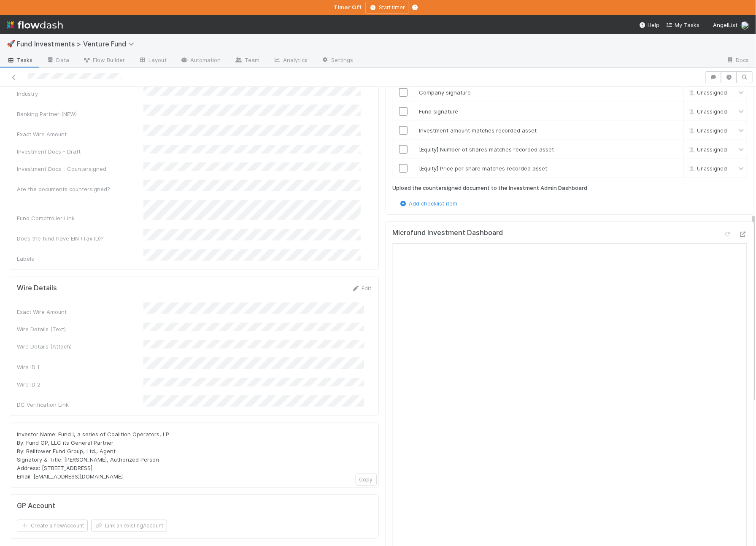 This screenshot has width=756, height=546. Describe the element at coordinates (129, 526) in the screenshot. I see `button: Link an existingAccount` at that location.